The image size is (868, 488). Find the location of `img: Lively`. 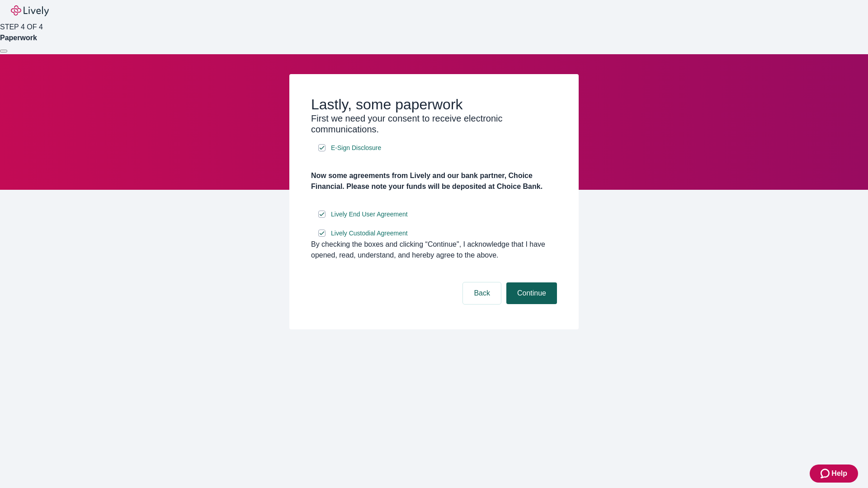

img: Lively is located at coordinates (30, 11).